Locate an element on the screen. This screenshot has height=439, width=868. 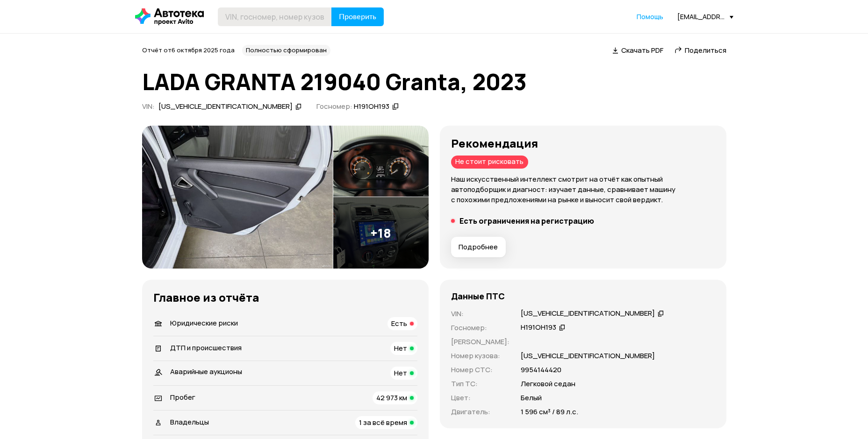
button: Подробнее is located at coordinates (478, 247).